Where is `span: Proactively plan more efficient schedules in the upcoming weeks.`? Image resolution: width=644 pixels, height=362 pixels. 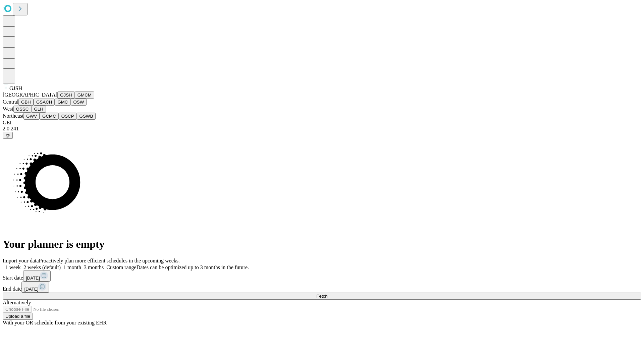
span: Proactively plan more efficient schedules in the upcoming weeks. is located at coordinates (109, 261).